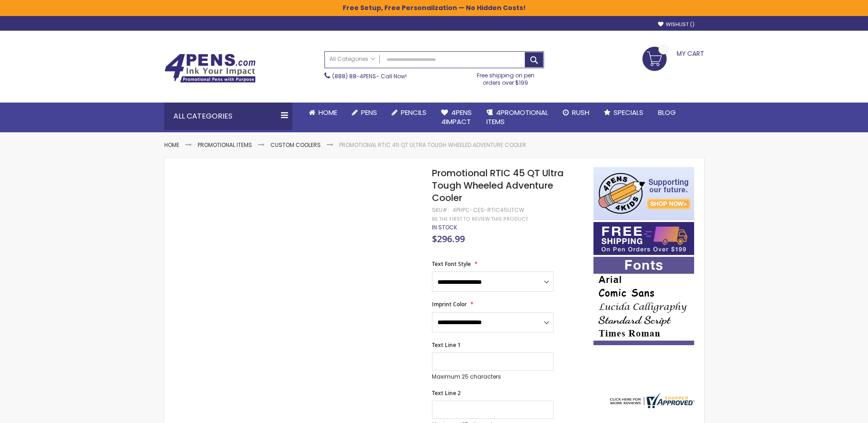  What do you see at coordinates (456, 117) in the screenshot?
I see `span: 4Pens 4impact` at bounding box center [456, 117].